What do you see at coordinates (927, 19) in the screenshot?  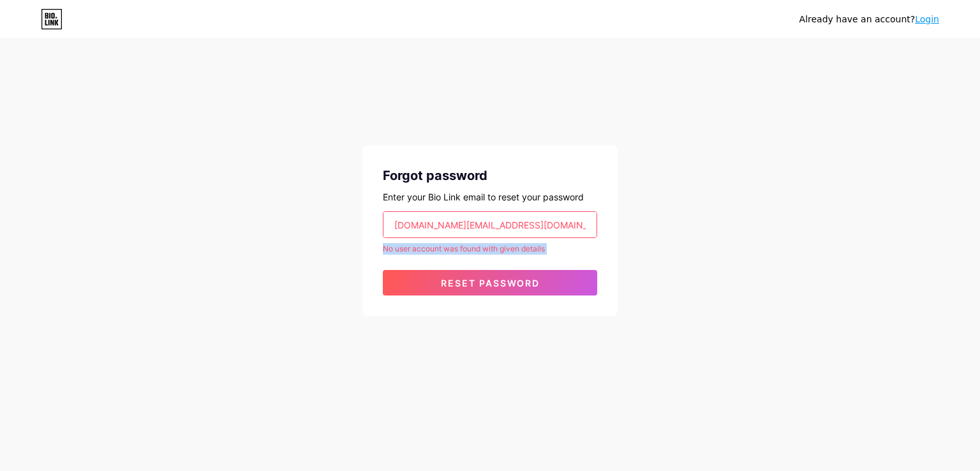 I see `a: Login` at bounding box center [927, 19].